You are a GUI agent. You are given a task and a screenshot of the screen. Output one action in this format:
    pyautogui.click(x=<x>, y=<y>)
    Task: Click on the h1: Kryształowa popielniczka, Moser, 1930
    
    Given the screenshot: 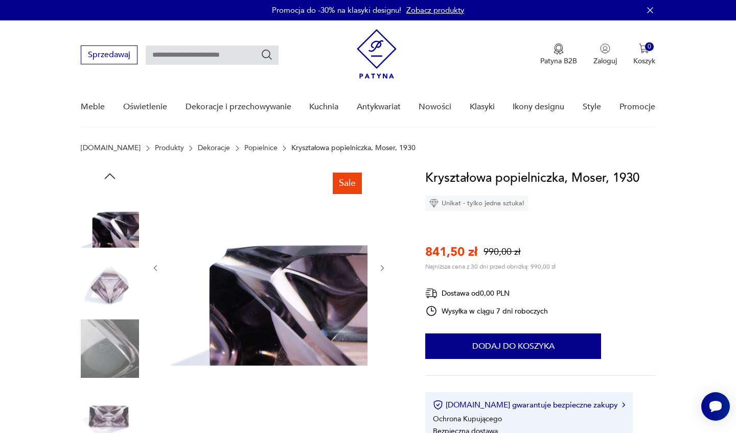 What is the action you would take?
    pyautogui.click(x=532, y=178)
    